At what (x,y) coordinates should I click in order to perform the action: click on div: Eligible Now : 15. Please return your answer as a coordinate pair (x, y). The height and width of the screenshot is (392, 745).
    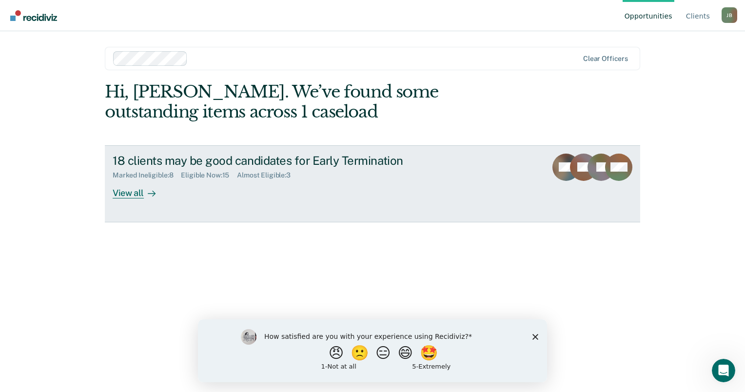
    Looking at the image, I should click on (209, 175).